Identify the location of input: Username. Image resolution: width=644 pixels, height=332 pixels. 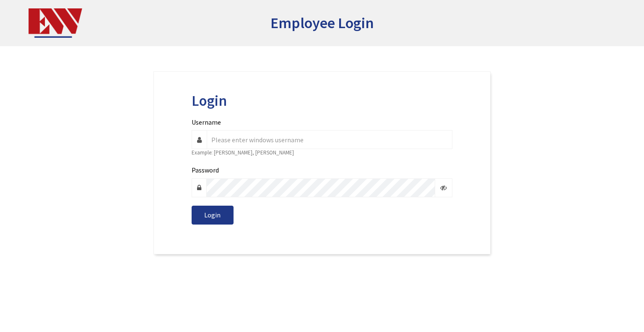
(330, 139).